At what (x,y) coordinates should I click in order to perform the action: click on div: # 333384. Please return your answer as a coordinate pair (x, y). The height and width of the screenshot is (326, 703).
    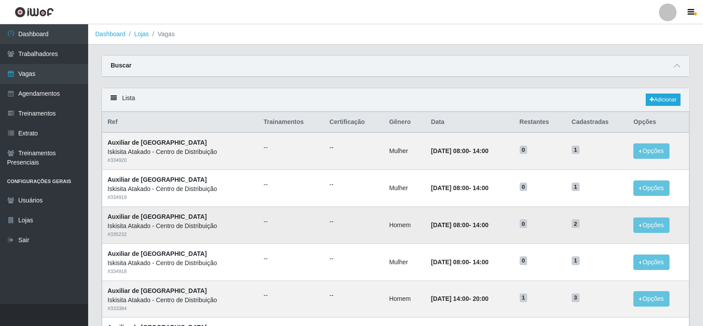
    Looking at the image, I should click on (180, 308).